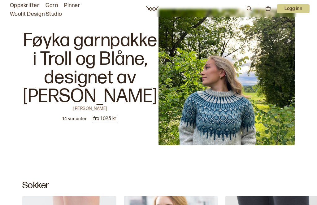 The width and height of the screenshot is (317, 205). Describe the element at coordinates (75, 119) in the screenshot. I see `p: 14 varianter` at that location.